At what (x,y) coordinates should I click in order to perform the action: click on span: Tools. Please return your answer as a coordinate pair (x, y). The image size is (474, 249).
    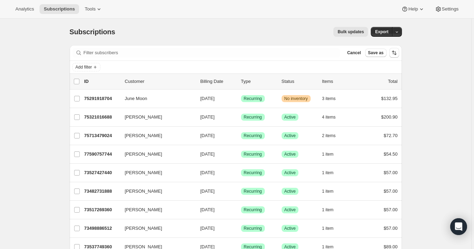
    Looking at the image, I should click on (90, 9).